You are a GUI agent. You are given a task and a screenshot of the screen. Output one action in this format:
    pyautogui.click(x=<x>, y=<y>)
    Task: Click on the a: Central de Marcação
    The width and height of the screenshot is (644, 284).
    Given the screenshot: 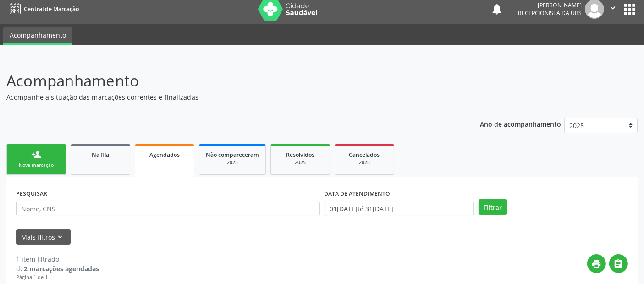 What is the action you would take?
    pyautogui.click(x=43, y=9)
    